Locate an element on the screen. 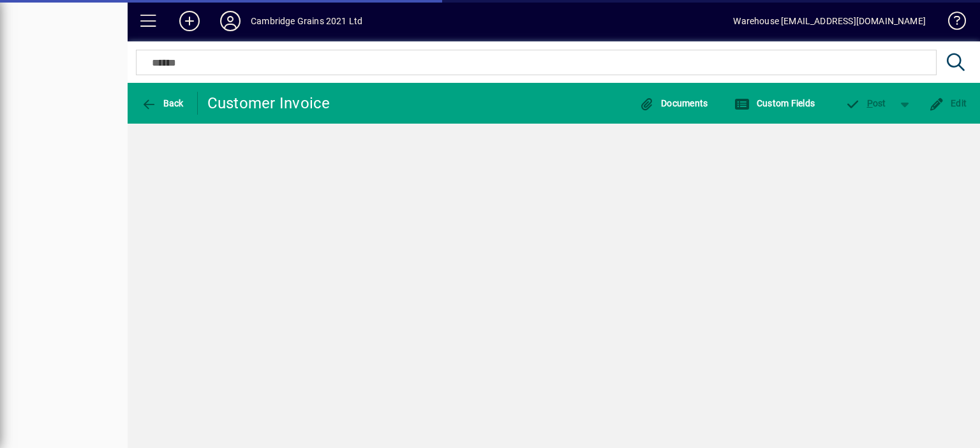 This screenshot has height=448, width=980. button: Edit is located at coordinates (948, 104).